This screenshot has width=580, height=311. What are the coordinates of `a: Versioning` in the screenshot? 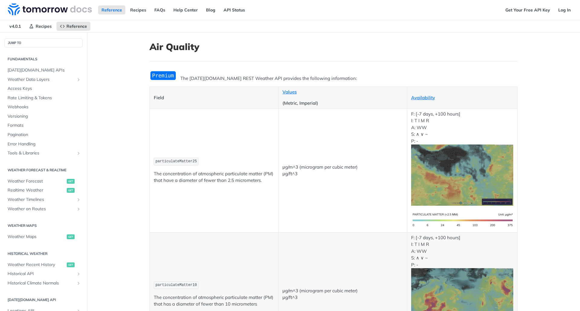 It's located at (44, 117).